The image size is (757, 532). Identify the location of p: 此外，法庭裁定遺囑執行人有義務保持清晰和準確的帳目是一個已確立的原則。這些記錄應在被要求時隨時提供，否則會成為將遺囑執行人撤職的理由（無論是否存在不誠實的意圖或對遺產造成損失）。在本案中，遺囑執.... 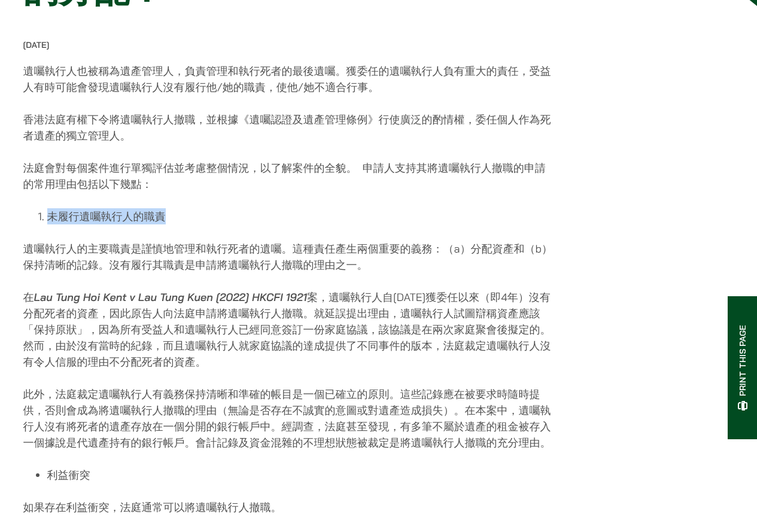
(290, 418).